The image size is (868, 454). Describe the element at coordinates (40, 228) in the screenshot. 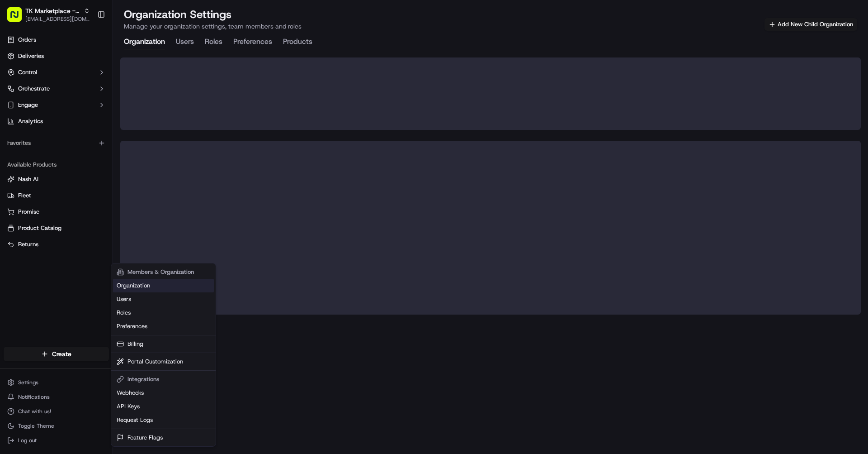

I see `span: Product Catalog` at that location.